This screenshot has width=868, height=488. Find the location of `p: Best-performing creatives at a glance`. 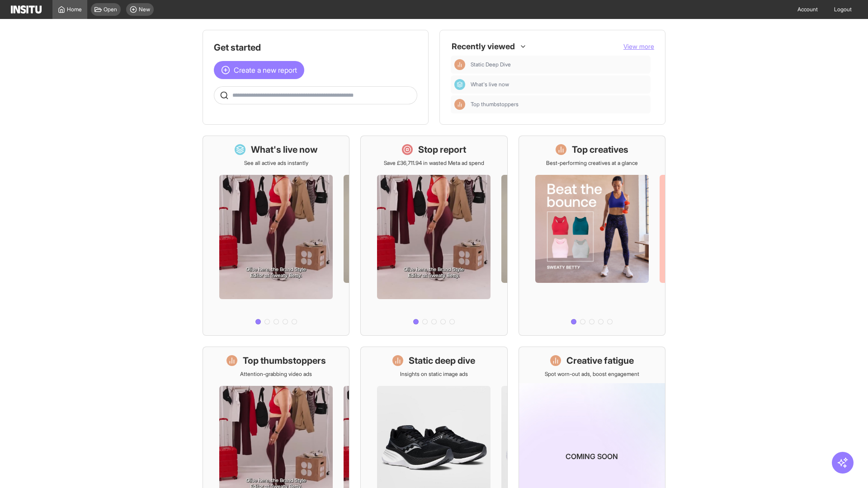

p: Best-performing creatives at a glance is located at coordinates (592, 163).